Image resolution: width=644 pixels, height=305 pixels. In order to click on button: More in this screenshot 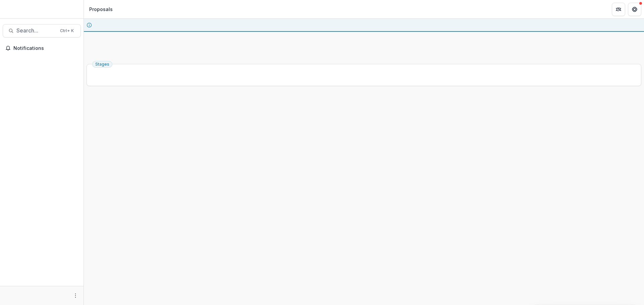, I will do `click(75, 296)`.